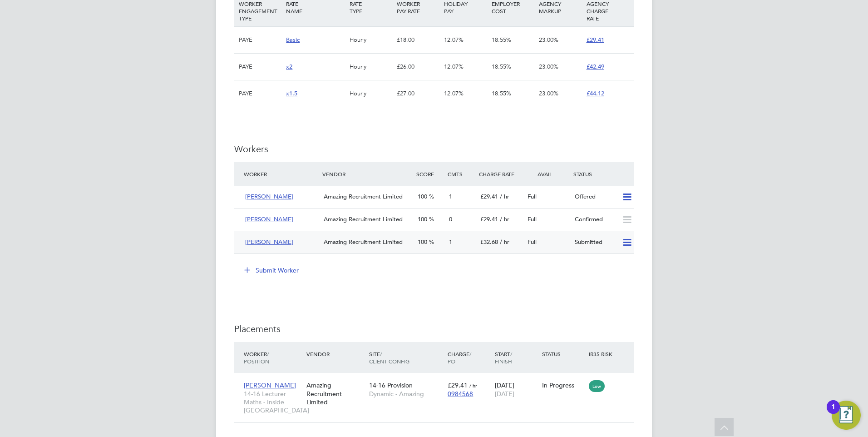 The width and height of the screenshot is (868, 437). Describe the element at coordinates (469, 358) in the screenshot. I see `div: Charge` at that location.